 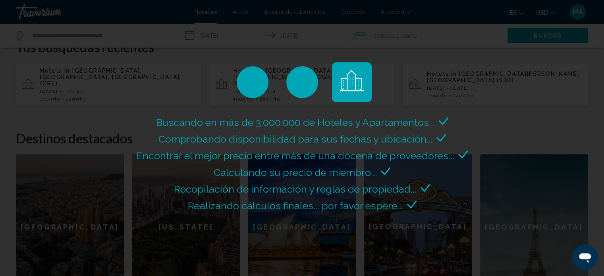 I want to click on span: Calculando su precio de miembro..., so click(x=295, y=172).